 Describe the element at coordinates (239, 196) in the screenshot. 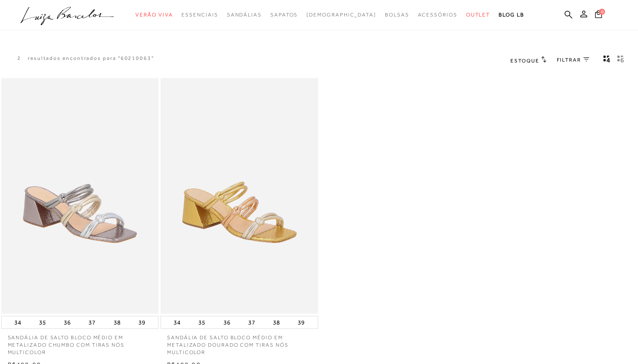

I see `img: SANDÁLIA DE SALTO BLOCO MÉDIO EM METALIZADO DOURADO COM TIRAS NÓS MULTICOLOR` at that location.